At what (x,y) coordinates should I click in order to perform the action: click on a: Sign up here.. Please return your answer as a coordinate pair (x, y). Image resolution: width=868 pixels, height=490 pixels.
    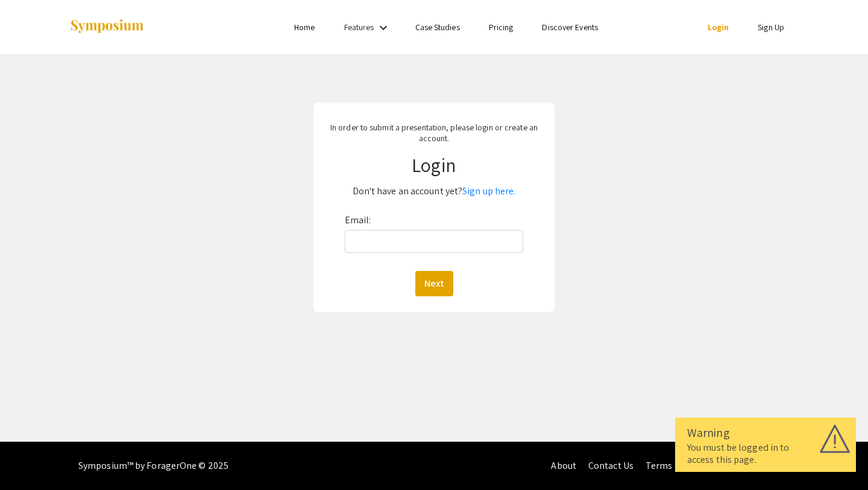
    Looking at the image, I should click on (489, 190).